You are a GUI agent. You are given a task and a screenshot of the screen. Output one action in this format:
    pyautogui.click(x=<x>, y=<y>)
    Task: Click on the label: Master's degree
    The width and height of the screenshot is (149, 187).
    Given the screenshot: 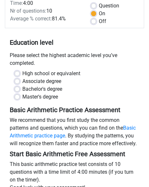 What is the action you would take?
    pyautogui.click(x=40, y=97)
    